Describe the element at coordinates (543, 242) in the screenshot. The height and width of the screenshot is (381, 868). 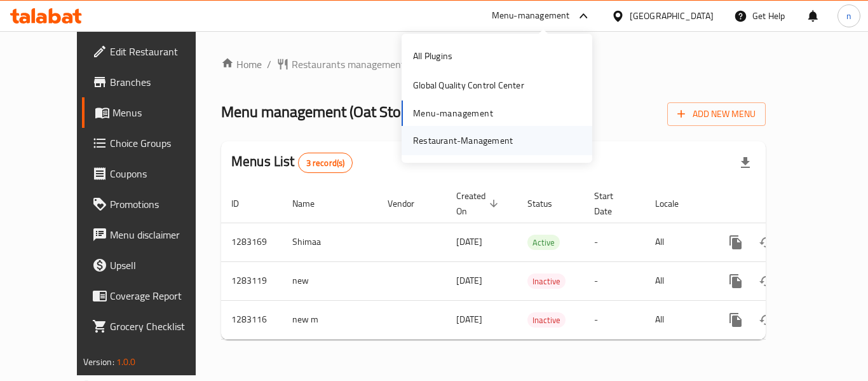
I see `div: Active` at that location.